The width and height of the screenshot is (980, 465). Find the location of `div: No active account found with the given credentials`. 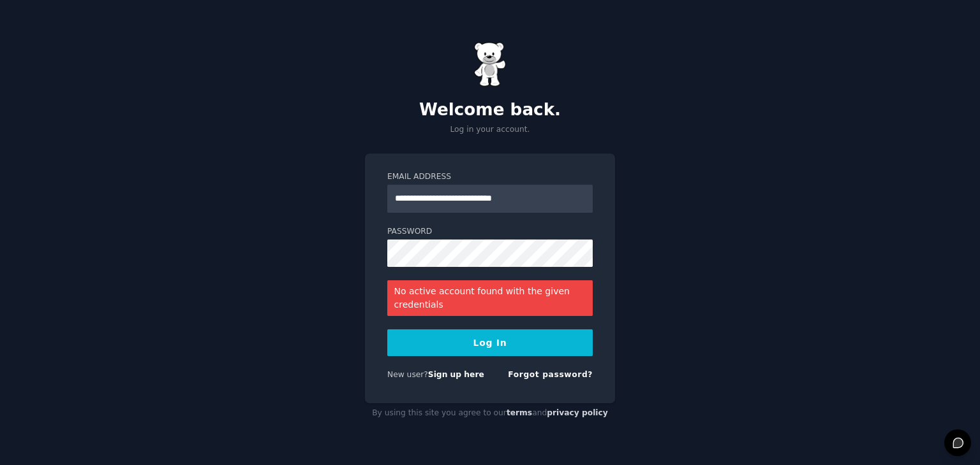

div: No active account found with the given credentials is located at coordinates (490, 298).